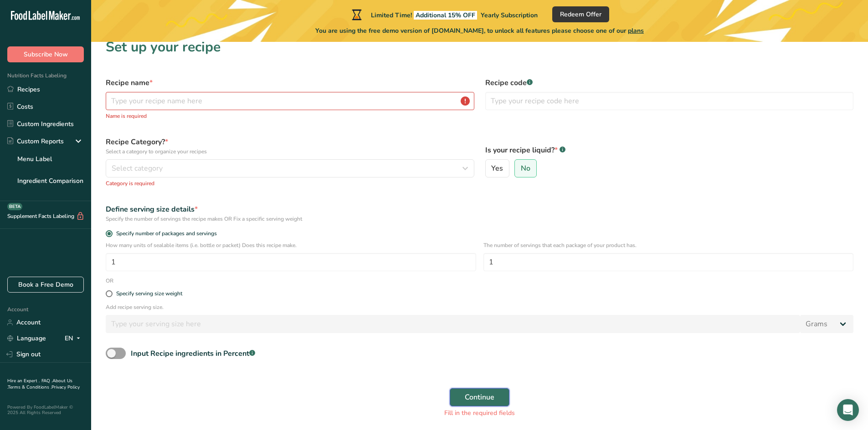 Image resolution: width=868 pixels, height=430 pixels. What do you see at coordinates (46, 285) in the screenshot?
I see `a: Book a Free Demo` at bounding box center [46, 285].